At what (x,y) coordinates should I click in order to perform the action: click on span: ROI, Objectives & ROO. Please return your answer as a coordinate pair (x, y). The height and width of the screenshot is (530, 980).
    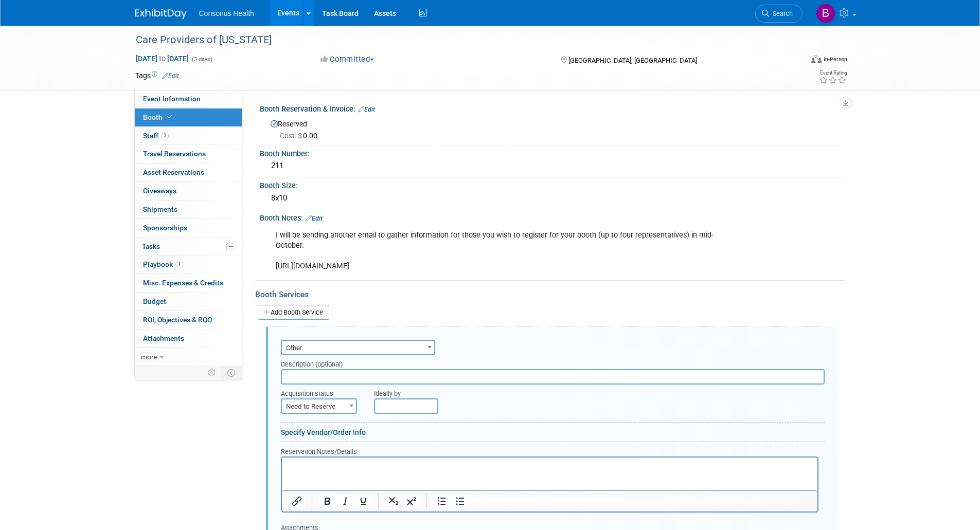
    Looking at the image, I should click on (177, 320).